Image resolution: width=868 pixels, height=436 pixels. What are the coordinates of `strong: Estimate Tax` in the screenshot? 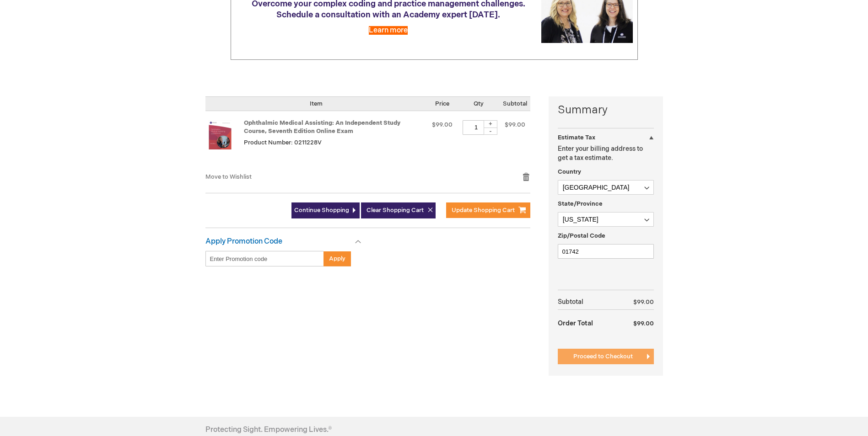 It's located at (576, 138).